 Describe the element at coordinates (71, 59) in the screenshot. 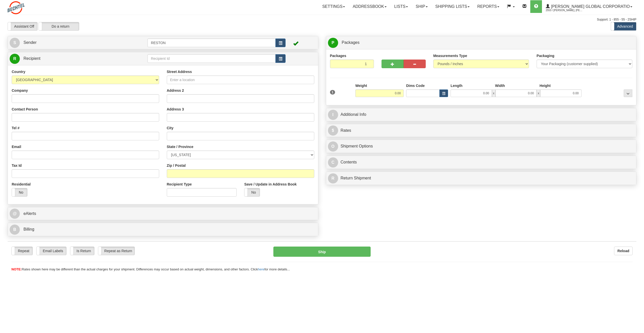

I see `a: R Recipient` at that location.